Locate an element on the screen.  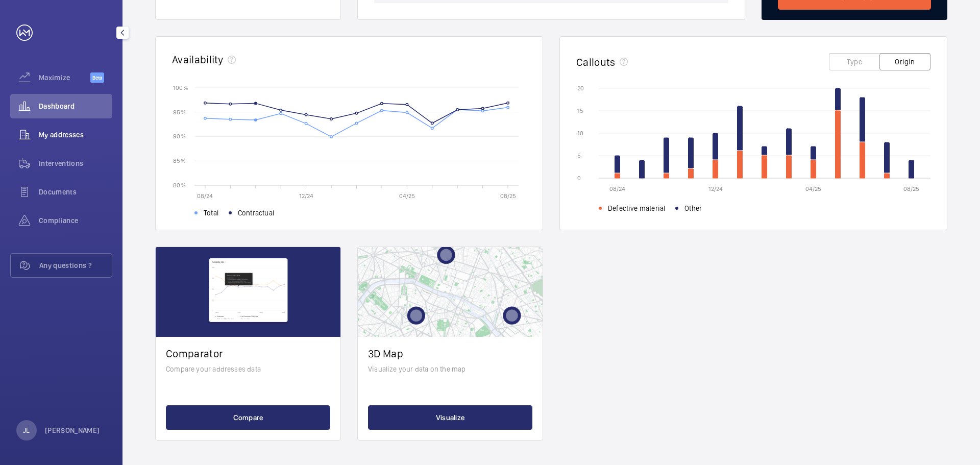
span: Dashboard is located at coordinates (75, 106).